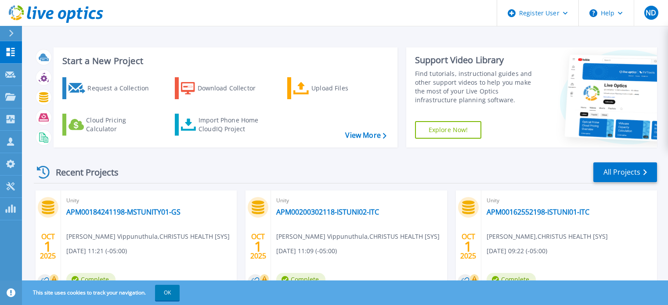 This screenshot has height=305, width=668. What do you see at coordinates (224, 61) in the screenshot?
I see `h3: Start a New Project` at bounding box center [224, 61].